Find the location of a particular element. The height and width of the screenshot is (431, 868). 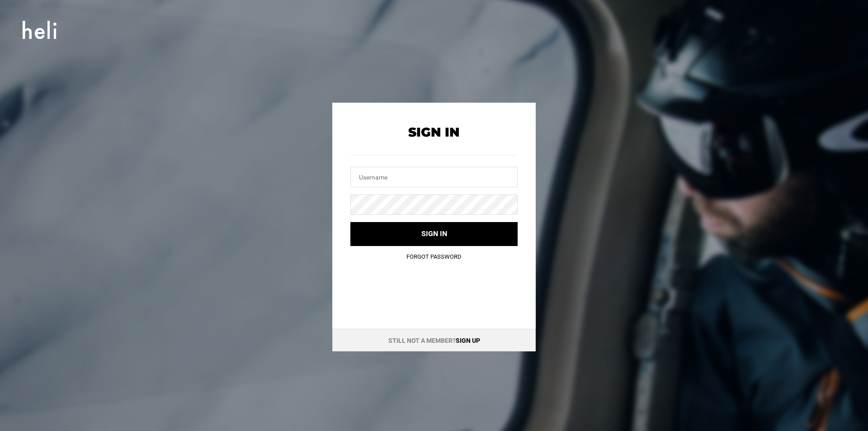

input: Username is located at coordinates (434, 177).